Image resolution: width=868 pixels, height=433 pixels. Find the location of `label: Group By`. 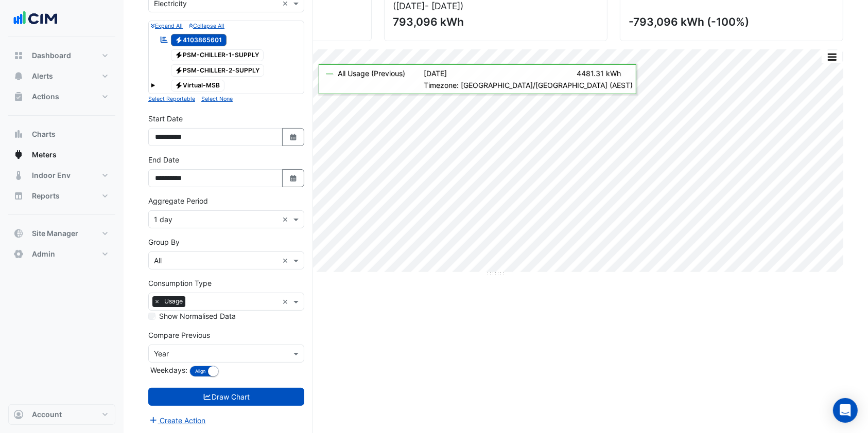

label: Group By is located at coordinates (164, 242).